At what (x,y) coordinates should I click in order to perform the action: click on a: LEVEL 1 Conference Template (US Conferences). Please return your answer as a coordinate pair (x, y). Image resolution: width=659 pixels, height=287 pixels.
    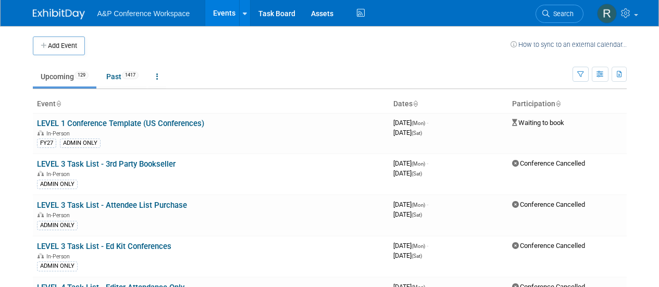
    Looking at the image, I should click on (120, 124).